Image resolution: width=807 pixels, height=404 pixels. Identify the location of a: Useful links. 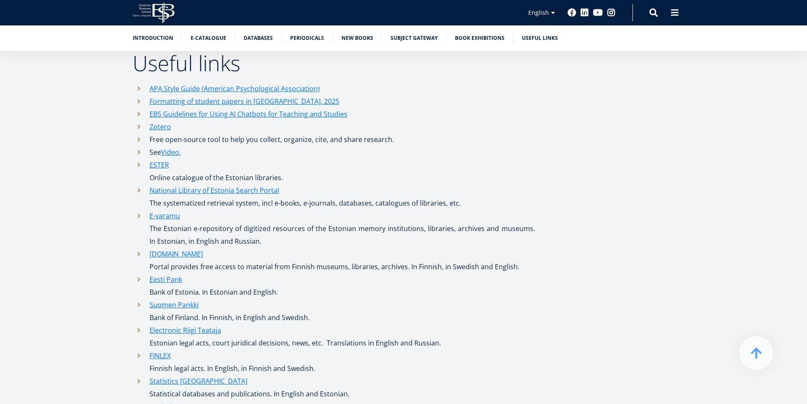
(540, 38).